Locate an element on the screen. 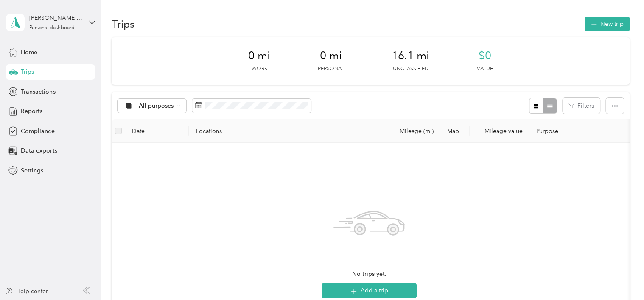 This screenshot has height=300, width=644. span: Reports is located at coordinates (31, 111).